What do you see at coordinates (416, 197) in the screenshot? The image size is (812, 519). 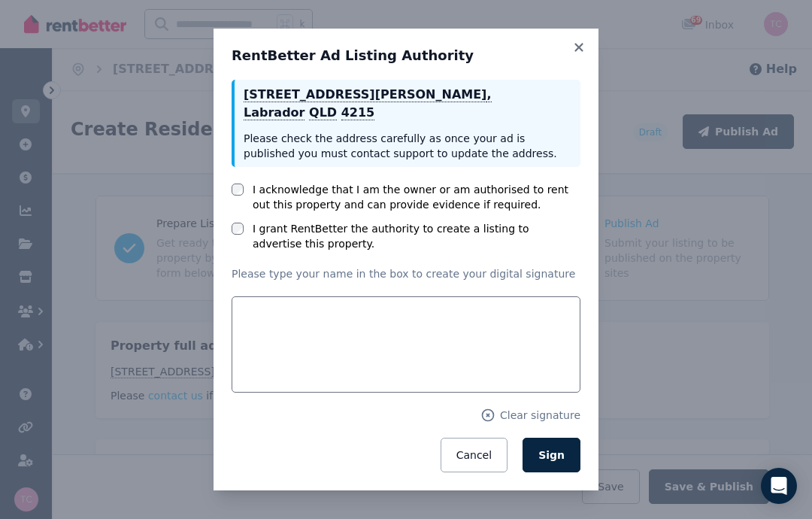 I see `label: I acknowledge that I am the owner or am authorised to rent out this property and can provide evid...` at bounding box center [416, 197].